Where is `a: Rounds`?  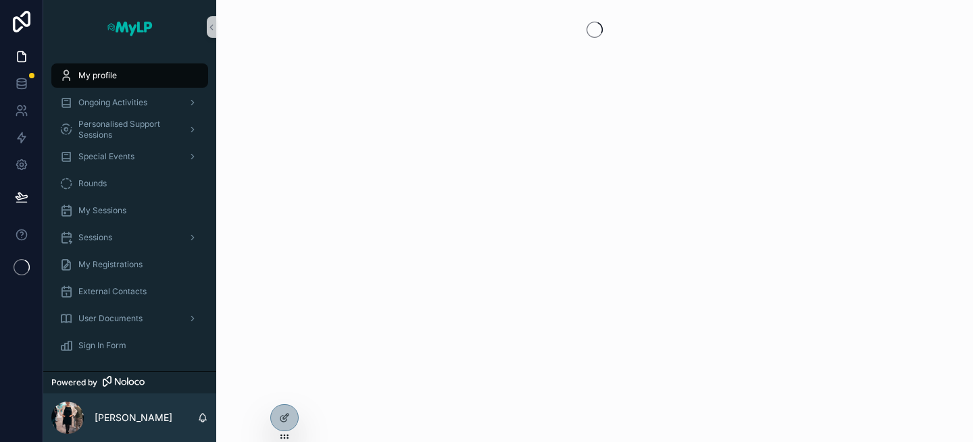 a: Rounds is located at coordinates (130, 184).